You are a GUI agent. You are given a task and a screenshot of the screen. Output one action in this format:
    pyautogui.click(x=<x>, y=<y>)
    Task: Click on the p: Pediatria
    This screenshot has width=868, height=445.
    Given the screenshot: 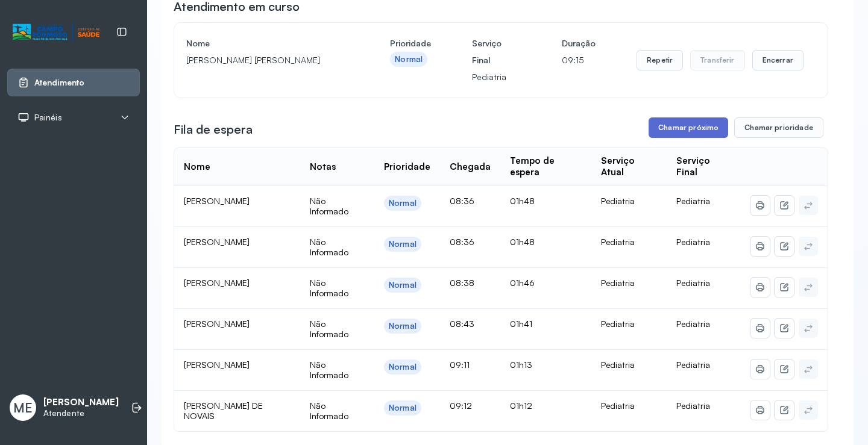 What is the action you would take?
    pyautogui.click(x=496, y=77)
    